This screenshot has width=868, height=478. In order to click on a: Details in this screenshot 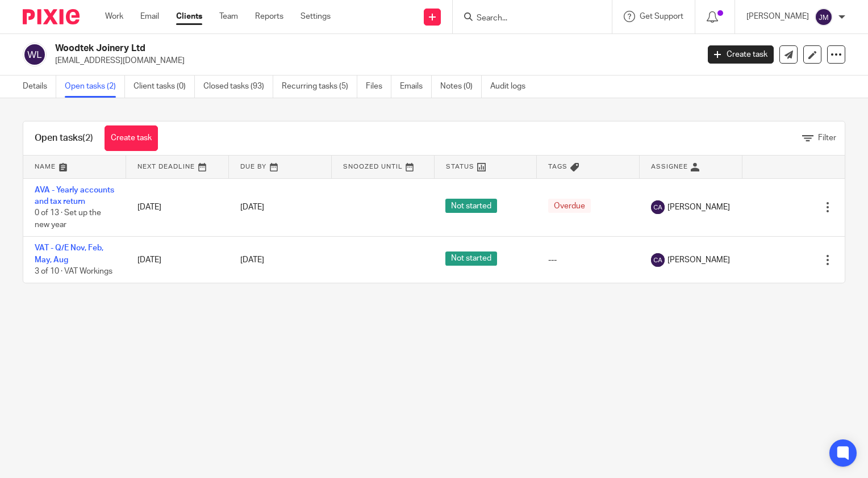, I will do `click(39, 86)`.